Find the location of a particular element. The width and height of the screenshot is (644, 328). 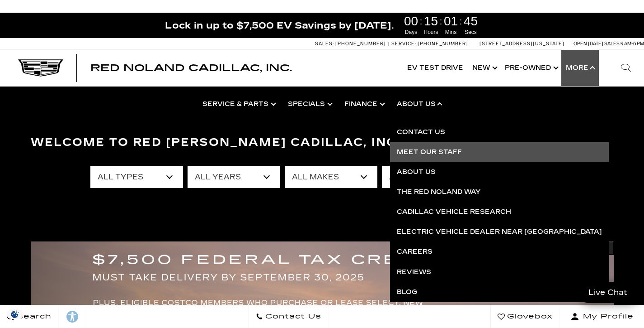

span: Service: is located at coordinates (404, 44).